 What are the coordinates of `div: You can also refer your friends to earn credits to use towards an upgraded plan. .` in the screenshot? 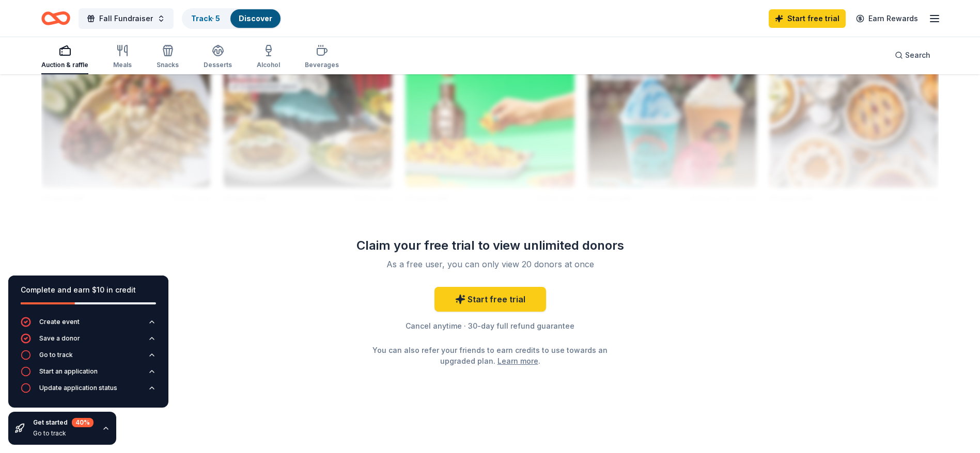 It's located at (490, 356).